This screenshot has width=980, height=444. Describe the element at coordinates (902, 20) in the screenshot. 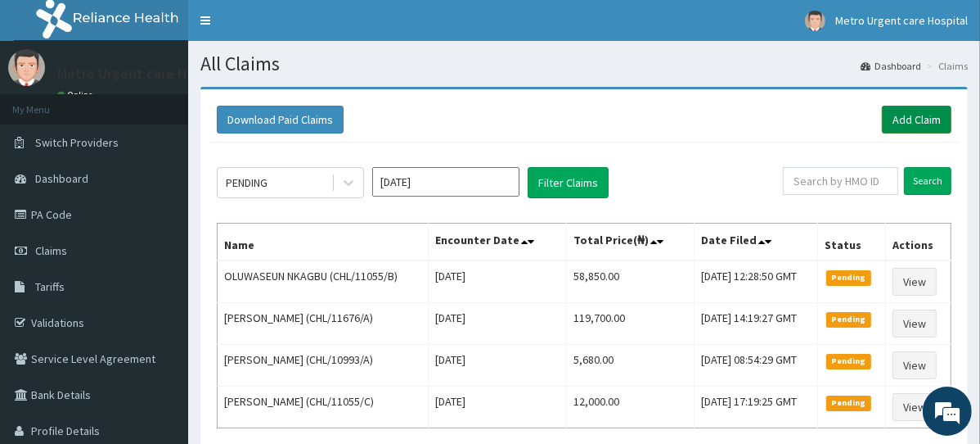

I see `span: Metro Urgent care Hospital` at that location.